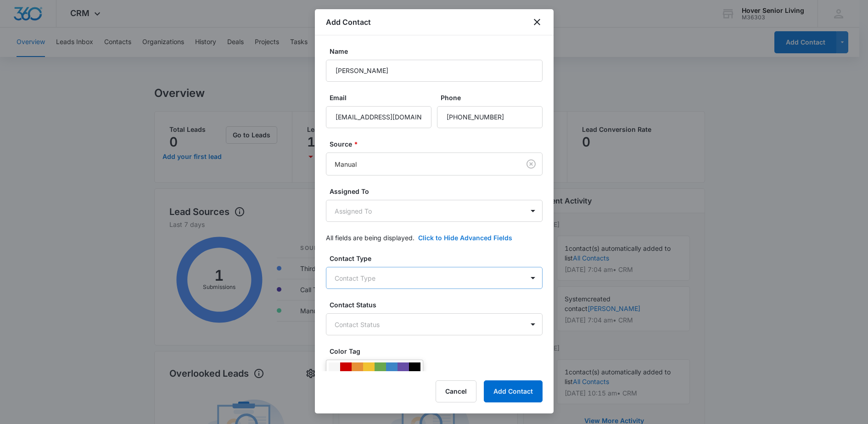 Image resolution: width=868 pixels, height=424 pixels. Describe the element at coordinates (379, 117) in the screenshot. I see `input: Email` at that location.